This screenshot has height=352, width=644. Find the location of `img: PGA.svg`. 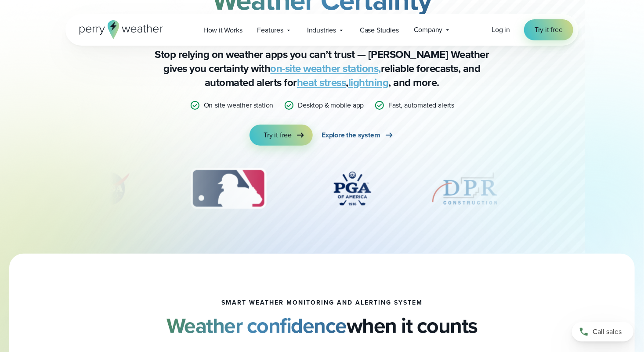

img: PGA.svg is located at coordinates (352, 189).